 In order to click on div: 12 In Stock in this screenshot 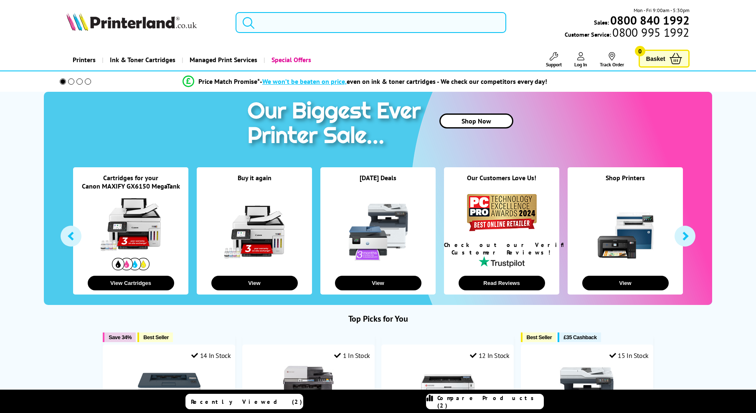, I will do `click(489, 356)`.